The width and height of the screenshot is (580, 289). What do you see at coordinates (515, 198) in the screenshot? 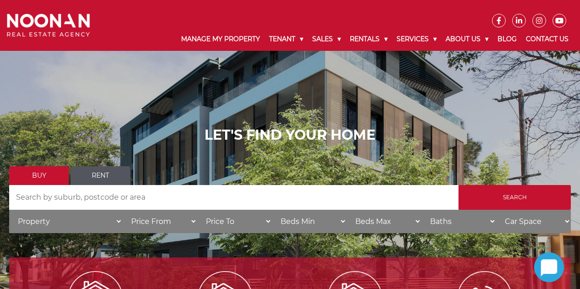
I see `input: Search` at bounding box center [515, 198].